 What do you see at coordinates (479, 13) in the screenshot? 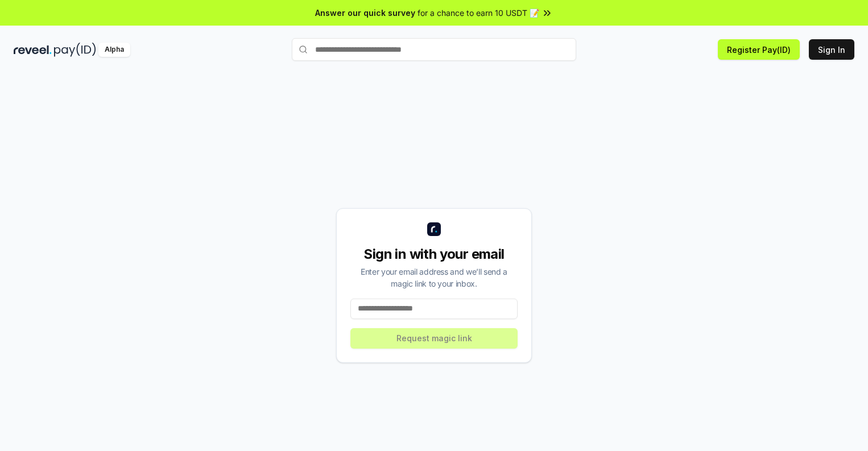
I see `span: for a chance to earn 10 USDT 📝` at bounding box center [479, 13].